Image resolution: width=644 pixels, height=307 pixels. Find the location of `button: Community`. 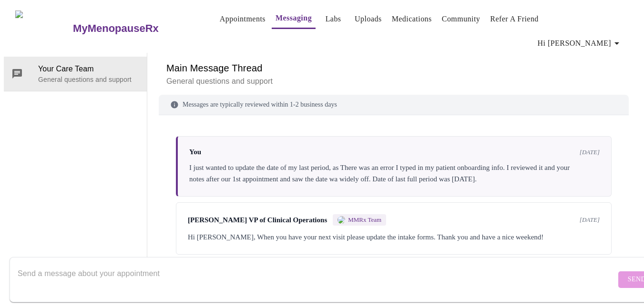

button: Community is located at coordinates (461, 19).